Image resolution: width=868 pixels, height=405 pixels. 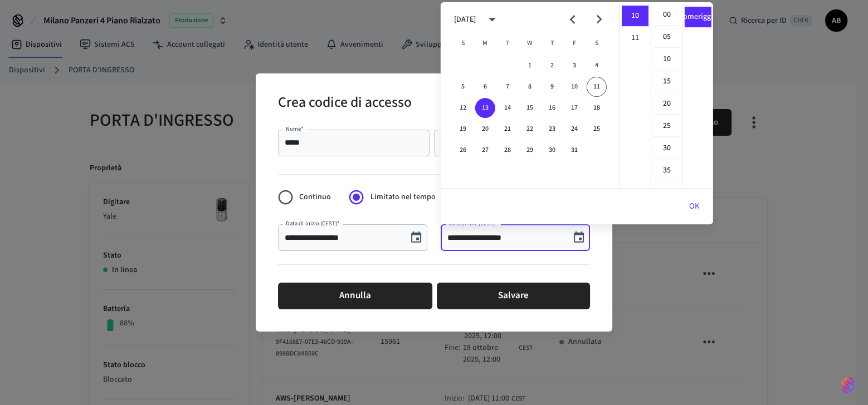 What do you see at coordinates (667, 60) in the screenshot?
I see `li: 10 minuti` at bounding box center [667, 60].